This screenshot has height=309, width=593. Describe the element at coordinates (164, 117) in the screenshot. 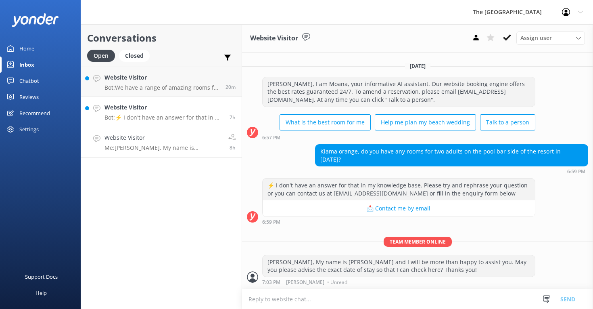

I see `p: Bot: ⚡ I don't have an answer for that in my knowledge base. Please try and rephrase your questio...` at that location.